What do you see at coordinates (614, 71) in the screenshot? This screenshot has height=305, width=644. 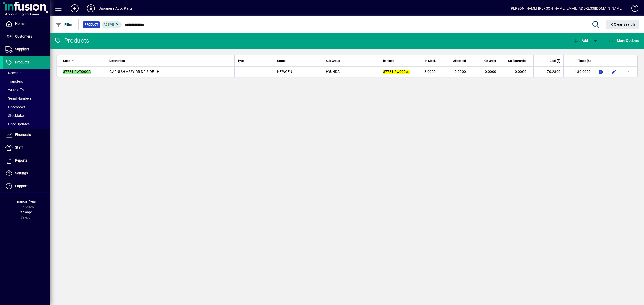 I see `button: Edit` at bounding box center [614, 71].